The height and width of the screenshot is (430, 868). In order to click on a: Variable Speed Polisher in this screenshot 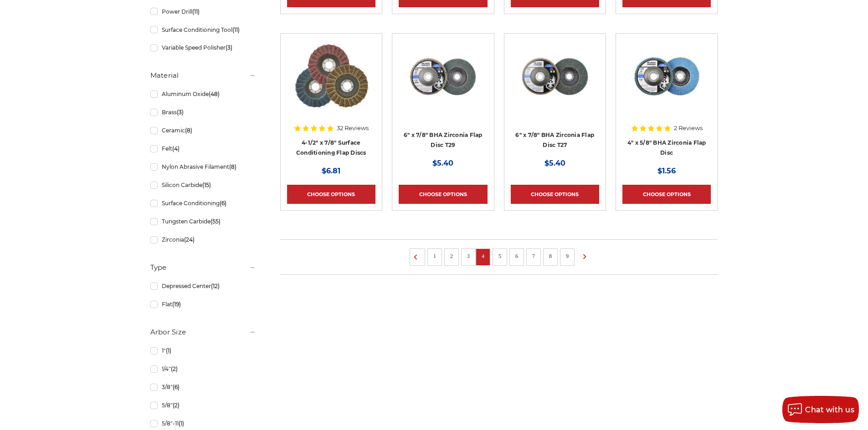, I will do `click(203, 48)`.